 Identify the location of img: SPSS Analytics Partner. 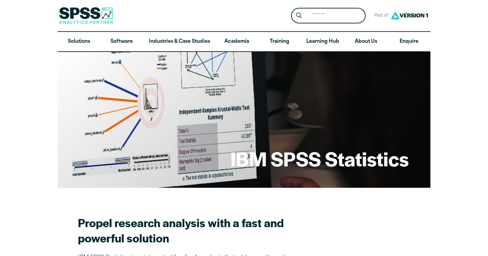
(86, 16).